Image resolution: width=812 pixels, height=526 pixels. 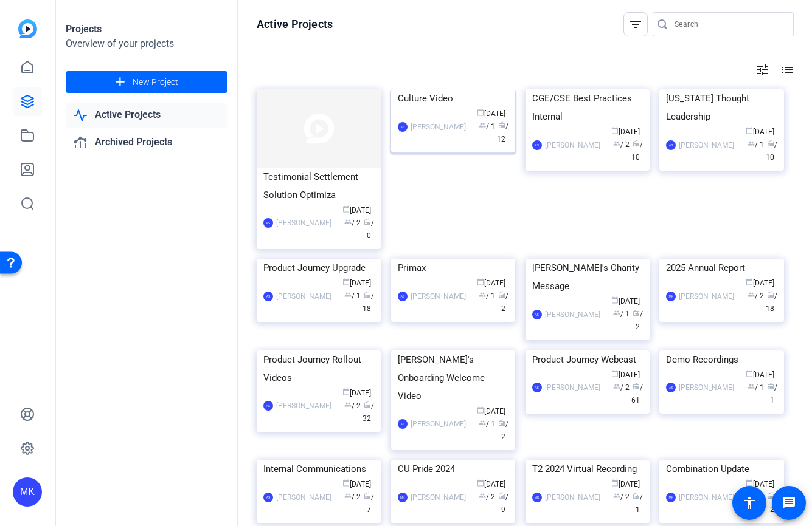 What do you see at coordinates (147, 82) in the screenshot?
I see `button: New Project` at bounding box center [147, 82].